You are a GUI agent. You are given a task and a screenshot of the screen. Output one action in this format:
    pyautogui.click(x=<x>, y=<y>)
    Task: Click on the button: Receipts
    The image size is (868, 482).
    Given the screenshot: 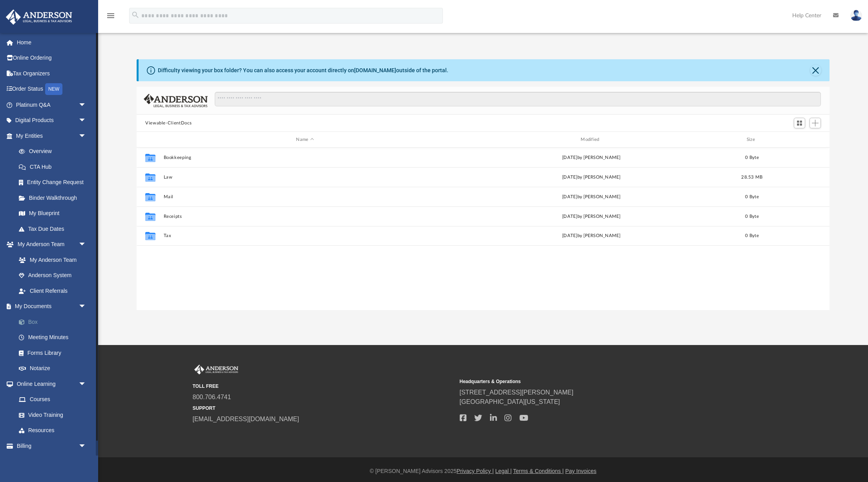 What is the action you would take?
    pyautogui.click(x=305, y=216)
    